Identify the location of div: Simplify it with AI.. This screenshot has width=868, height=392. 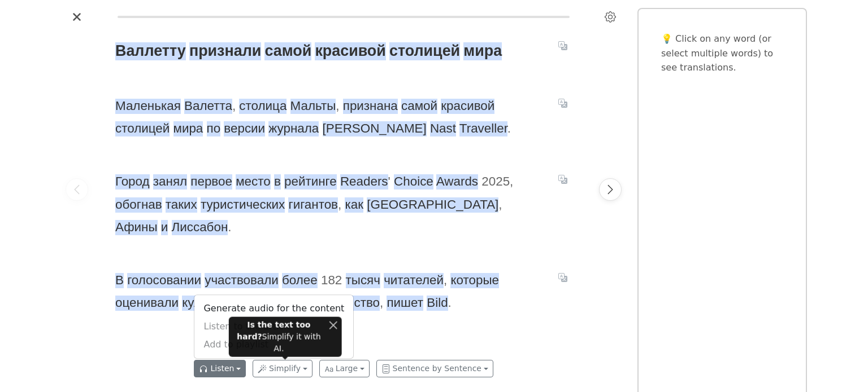
(279, 337).